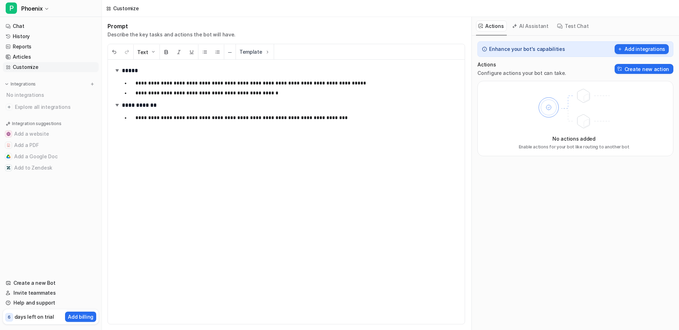  I want to click on p: days left on trial, so click(34, 317).